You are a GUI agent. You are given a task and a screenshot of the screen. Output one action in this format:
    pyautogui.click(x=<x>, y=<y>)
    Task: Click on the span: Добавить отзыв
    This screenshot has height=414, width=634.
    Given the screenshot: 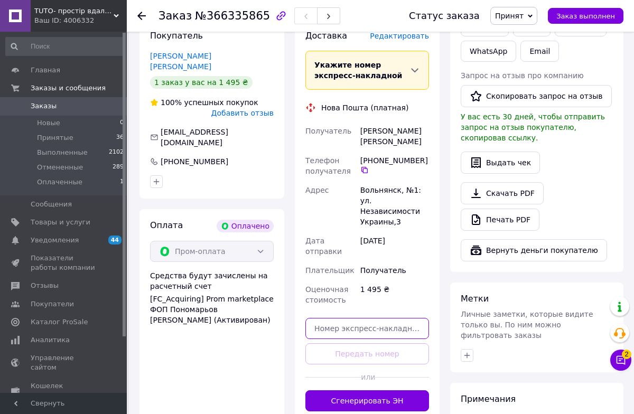 What is the action you would take?
    pyautogui.click(x=242, y=113)
    